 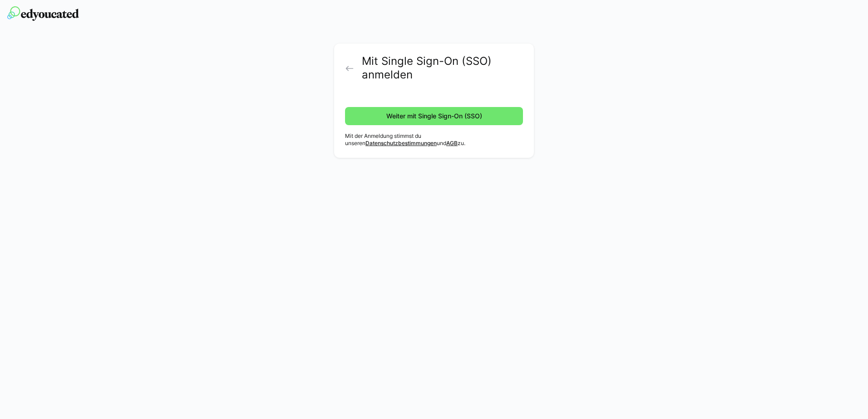 What do you see at coordinates (451, 143) in the screenshot?
I see `a: AGB` at bounding box center [451, 143].